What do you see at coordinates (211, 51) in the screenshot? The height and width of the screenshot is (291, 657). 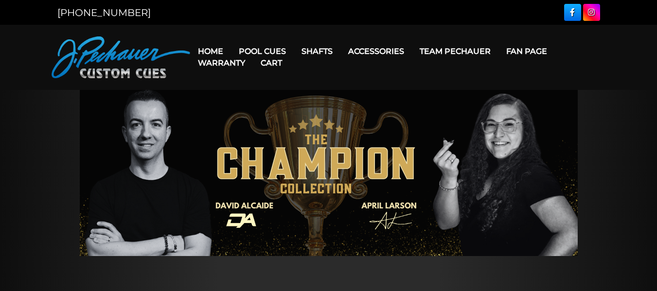 I see `a: Home` at bounding box center [211, 51].